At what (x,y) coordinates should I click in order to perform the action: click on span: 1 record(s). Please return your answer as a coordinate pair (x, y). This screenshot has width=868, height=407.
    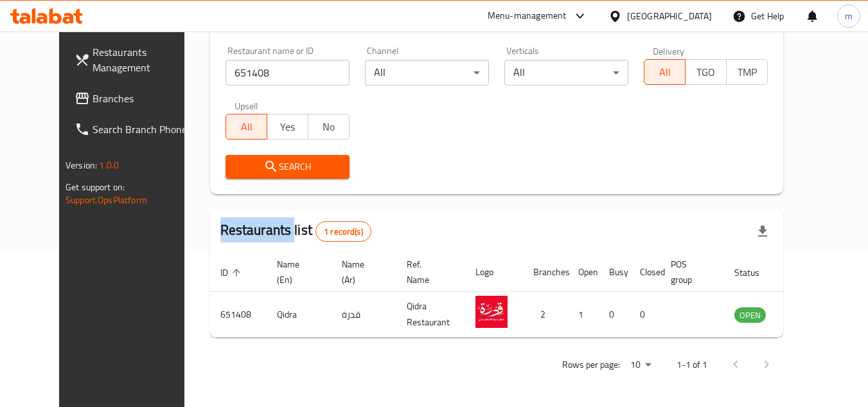
    Looking at the image, I should click on (343, 231).